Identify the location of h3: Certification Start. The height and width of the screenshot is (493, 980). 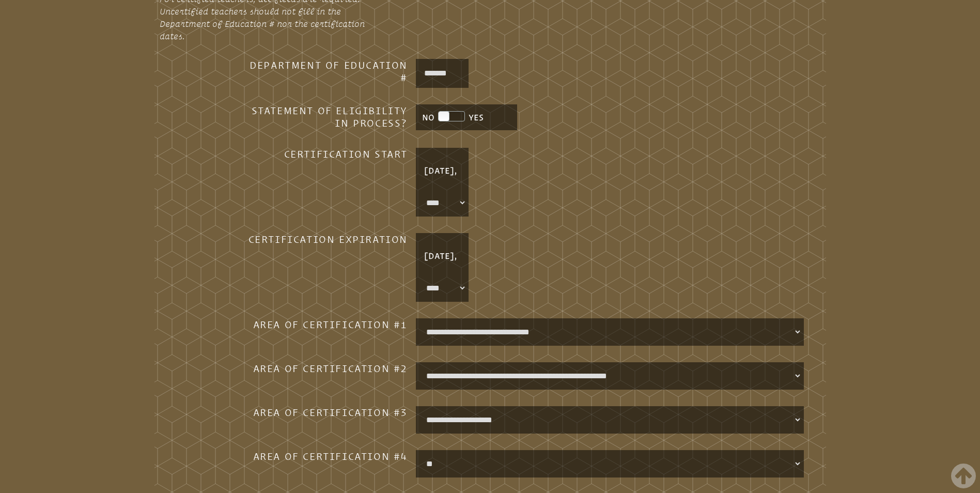
(325, 154).